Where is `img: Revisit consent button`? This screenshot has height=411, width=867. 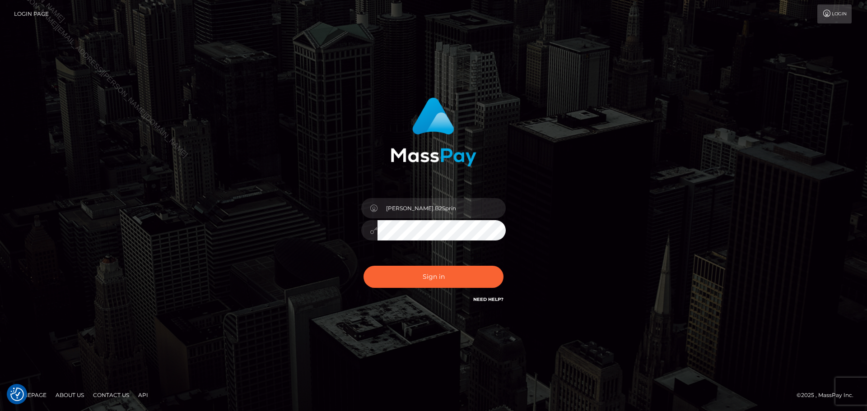
img: Revisit consent button is located at coordinates (17, 395).